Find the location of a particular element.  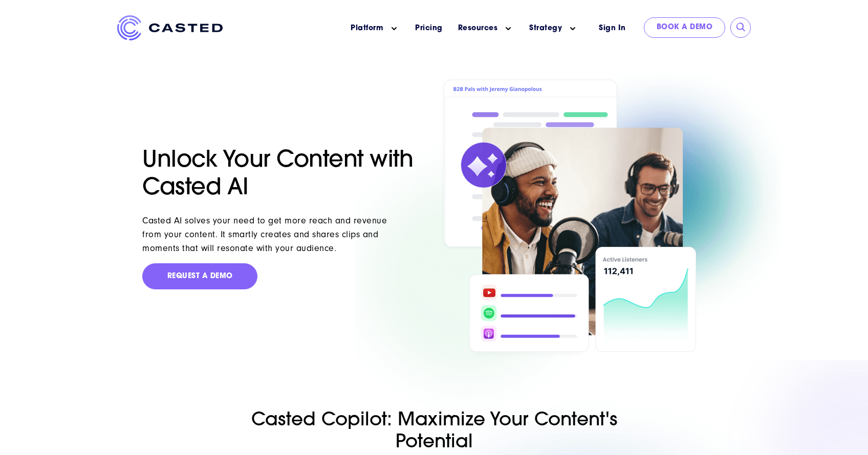

a: Pricing is located at coordinates (428, 28).